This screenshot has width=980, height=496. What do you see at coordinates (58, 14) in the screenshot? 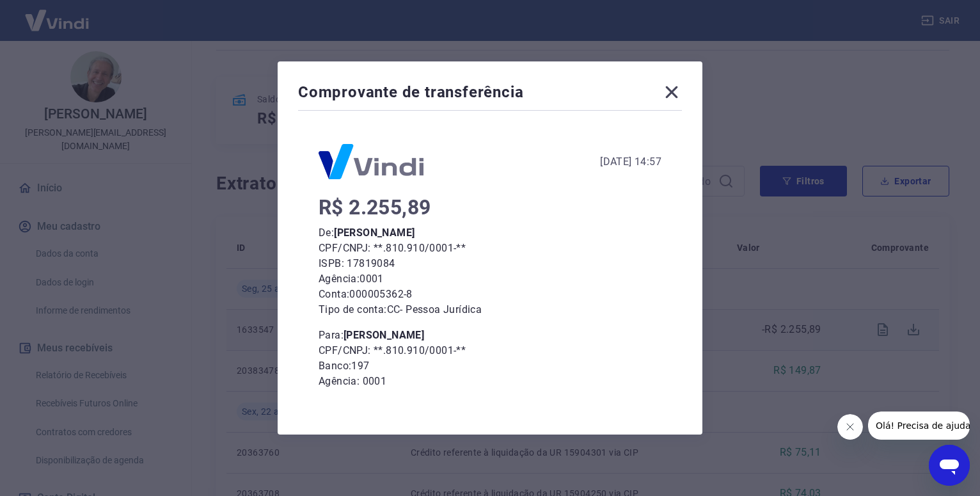
I see `span: Olá! Precisa de ajuda?` at bounding box center [58, 14].